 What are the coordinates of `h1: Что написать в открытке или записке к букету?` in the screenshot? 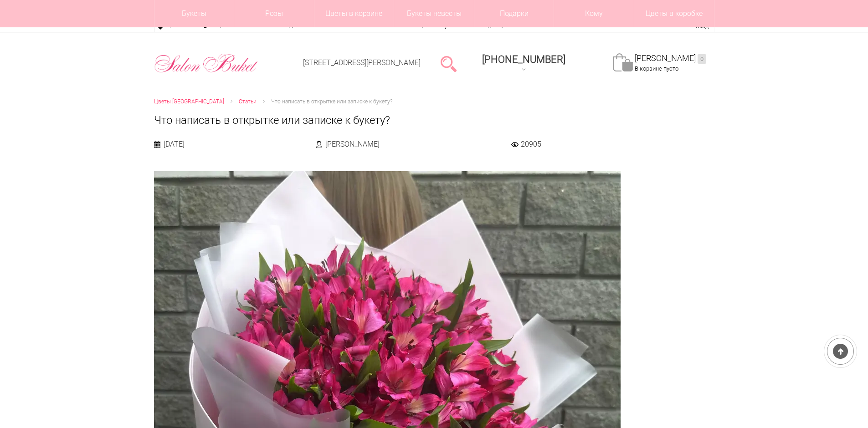 It's located at (434, 120).